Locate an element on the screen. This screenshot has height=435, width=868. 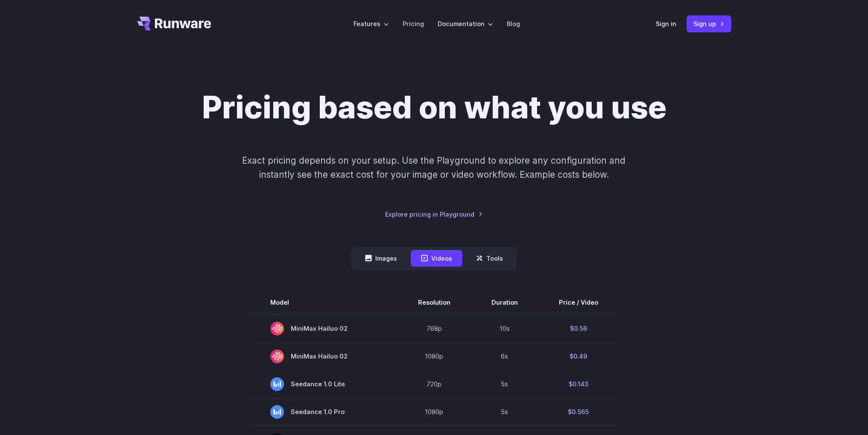
td: 10s is located at coordinates (504, 329).